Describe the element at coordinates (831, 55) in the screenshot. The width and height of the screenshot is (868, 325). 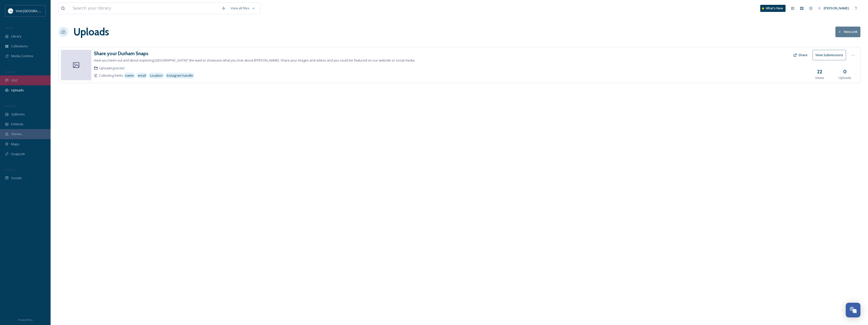
I see `a: View Submissions` at that location.